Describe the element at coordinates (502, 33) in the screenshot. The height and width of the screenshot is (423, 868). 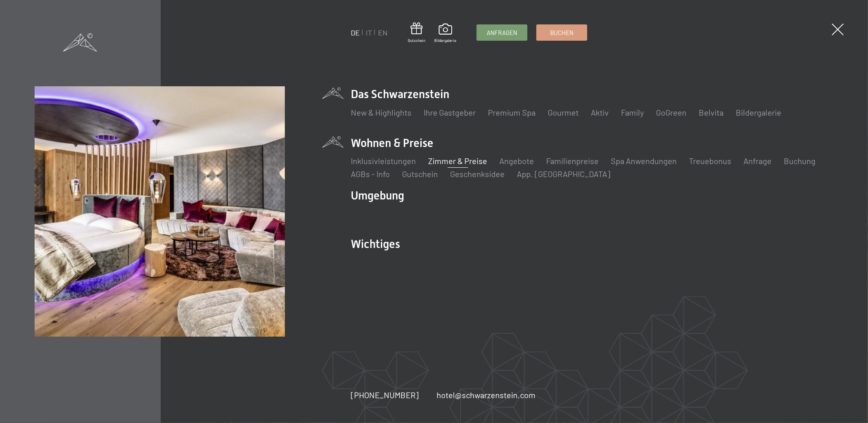
I see `a: Anfragen` at that location.